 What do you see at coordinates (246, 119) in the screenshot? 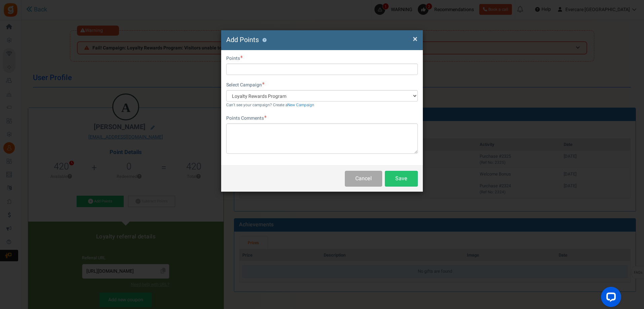
I see `label: Points Comments` at bounding box center [246, 119].